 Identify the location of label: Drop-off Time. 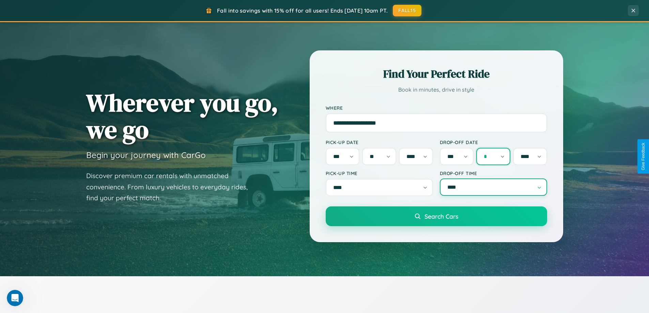
(493, 173).